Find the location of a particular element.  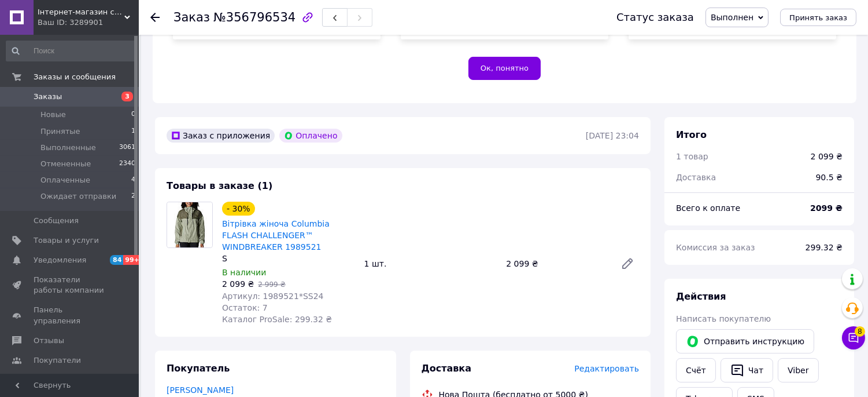

span: Ожидает отправки is located at coordinates (78, 196).